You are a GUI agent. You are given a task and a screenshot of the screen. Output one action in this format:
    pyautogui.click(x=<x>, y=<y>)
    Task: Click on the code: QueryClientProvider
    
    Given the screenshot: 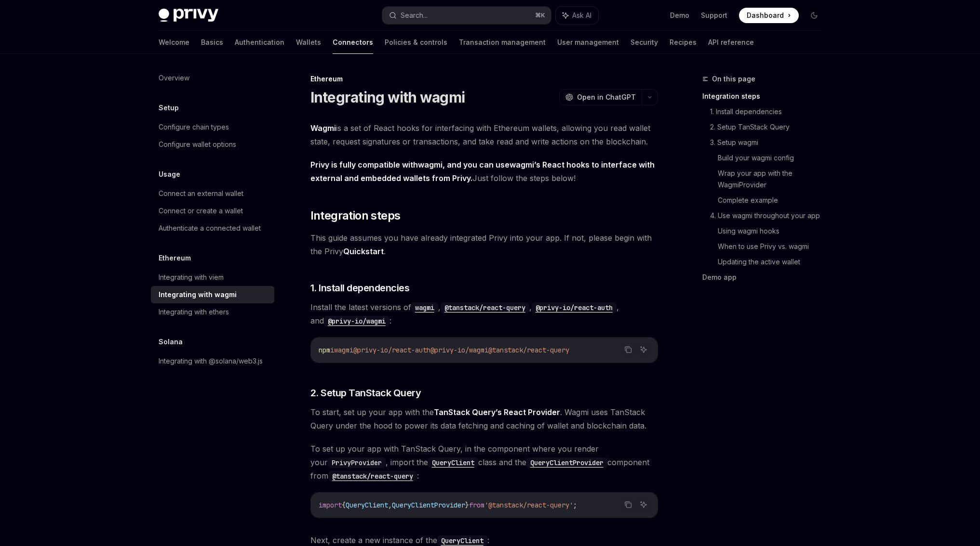 What is the action you would take?
    pyautogui.click(x=567, y=463)
    